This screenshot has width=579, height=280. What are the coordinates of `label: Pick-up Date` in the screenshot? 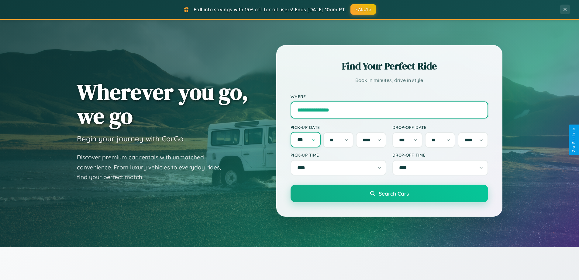 It's located at (339, 127).